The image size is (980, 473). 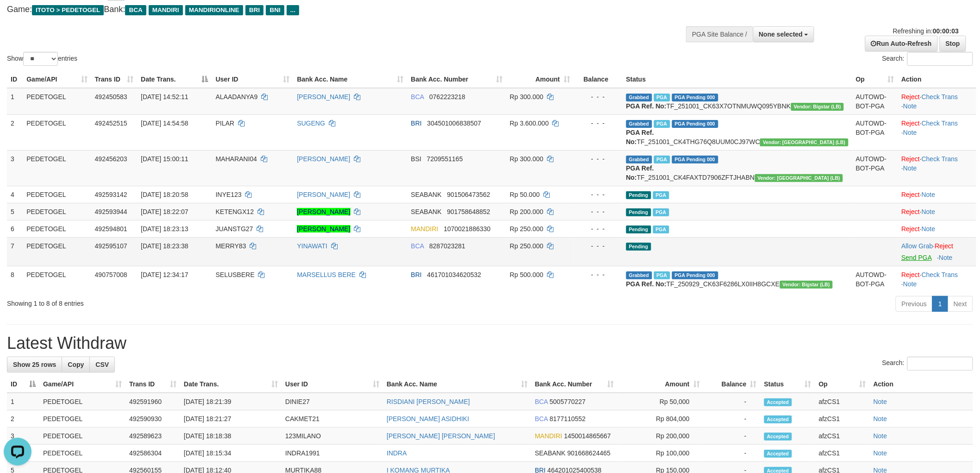 I want to click on span: Pending, so click(x=639, y=229).